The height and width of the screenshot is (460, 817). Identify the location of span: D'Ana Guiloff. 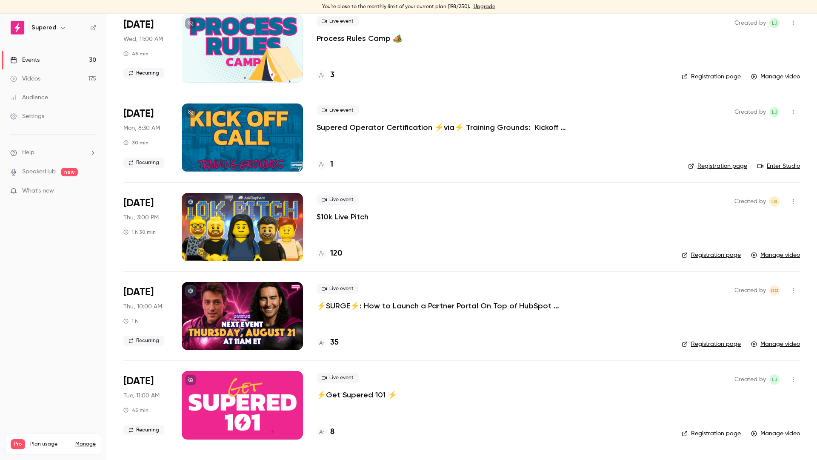
(774, 290).